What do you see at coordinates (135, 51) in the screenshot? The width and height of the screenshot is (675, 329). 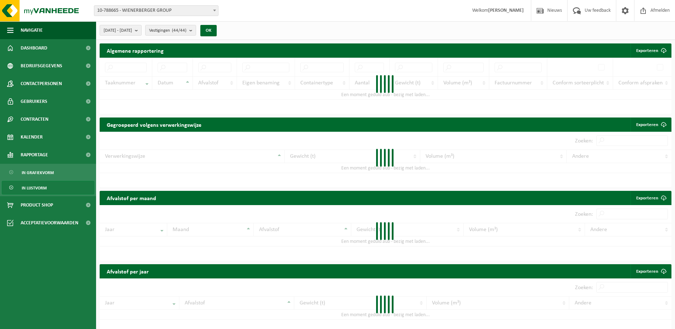 I see `h2: Algemene rapportering` at bounding box center [135, 51].